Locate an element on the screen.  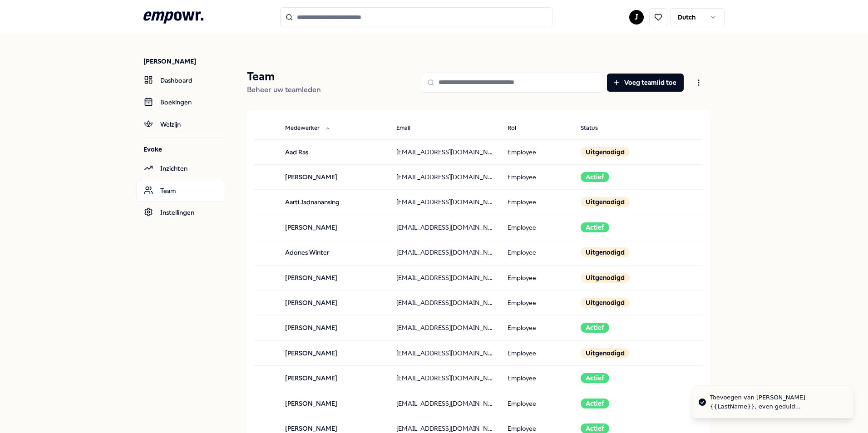
span: Beheer uw teamleden is located at coordinates (284, 90).